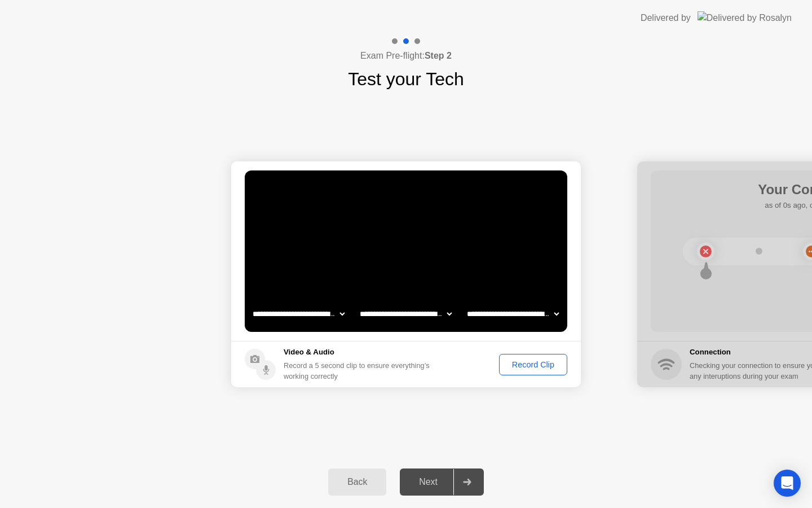 This screenshot has width=812, height=508. What do you see at coordinates (533, 365) in the screenshot?
I see `button: Record Clip` at bounding box center [533, 365].